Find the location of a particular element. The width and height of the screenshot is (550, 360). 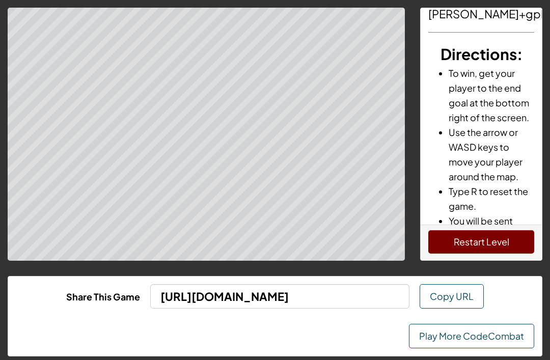

li: To win, get your player to the end goal at the bottom right of the screen. is located at coordinates (491, 95).